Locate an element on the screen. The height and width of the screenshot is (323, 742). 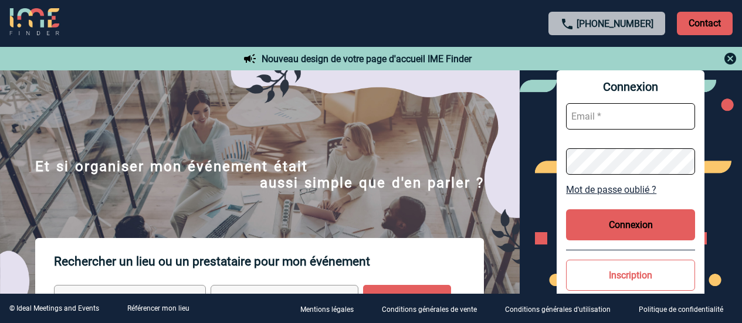
input: Rechercher is located at coordinates (407, 301).